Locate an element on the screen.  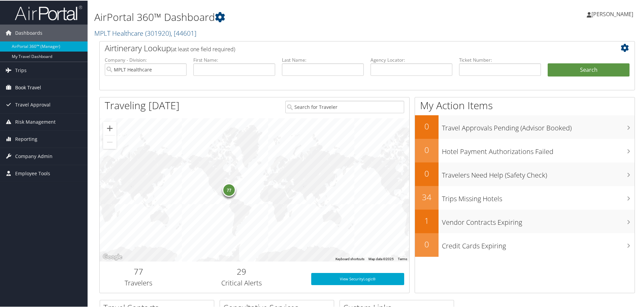
label: Agency Locator: is located at coordinates (411, 59).